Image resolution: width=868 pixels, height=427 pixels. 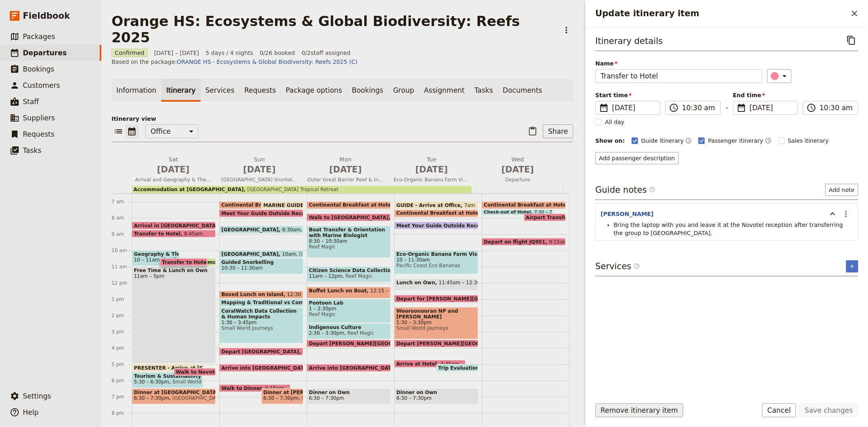 What do you see at coordinates (349, 331) in the screenshot?
I see `div: Indigenous Culture2:30 – 3:30pmReef Magic` at bounding box center [349, 331].